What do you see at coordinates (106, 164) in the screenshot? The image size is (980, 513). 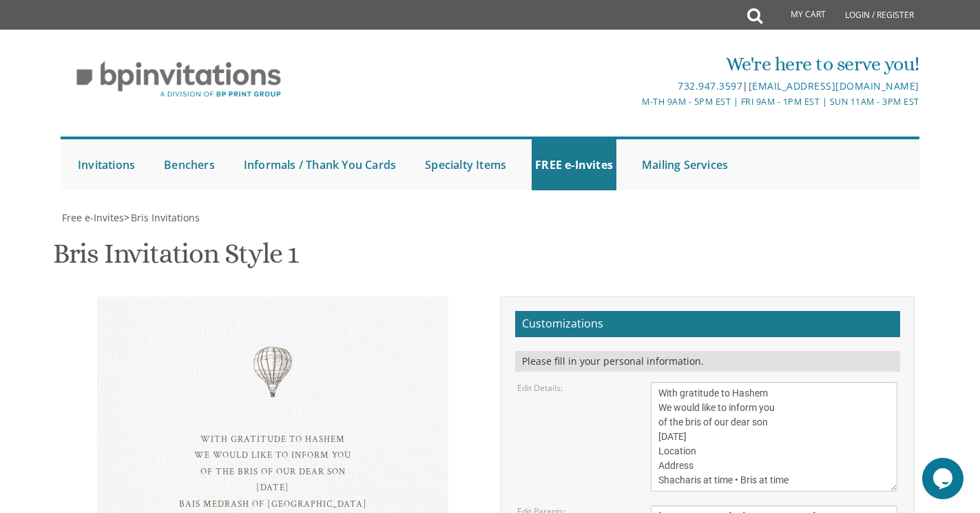 I see `a: Invitations` at bounding box center [106, 164].